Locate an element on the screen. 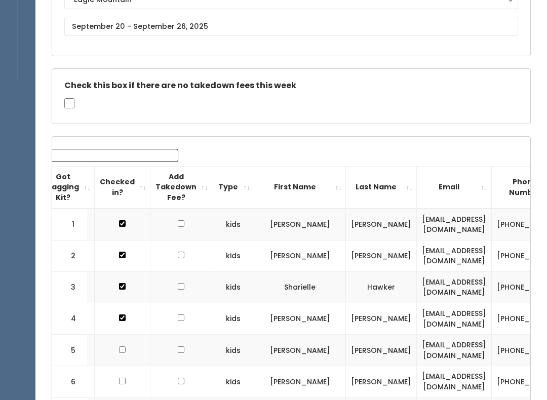  td: 3 is located at coordinates (70, 287).